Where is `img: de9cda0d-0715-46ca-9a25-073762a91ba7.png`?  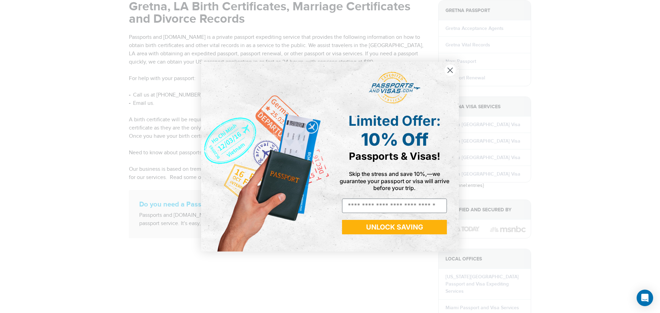
img: de9cda0d-0715-46ca-9a25-073762a91ba7.png is located at coordinates (265, 156).